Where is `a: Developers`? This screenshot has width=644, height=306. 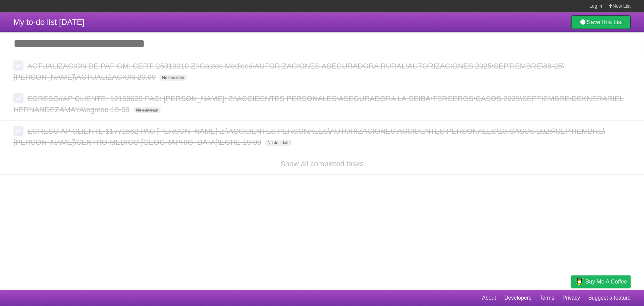 a: Developers is located at coordinates (518, 298).